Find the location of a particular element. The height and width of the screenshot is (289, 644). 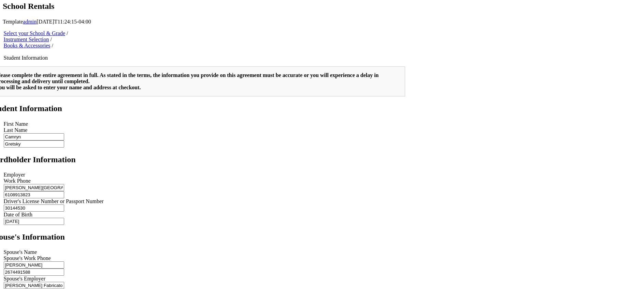

a: Instrument Selection is located at coordinates (26, 39).